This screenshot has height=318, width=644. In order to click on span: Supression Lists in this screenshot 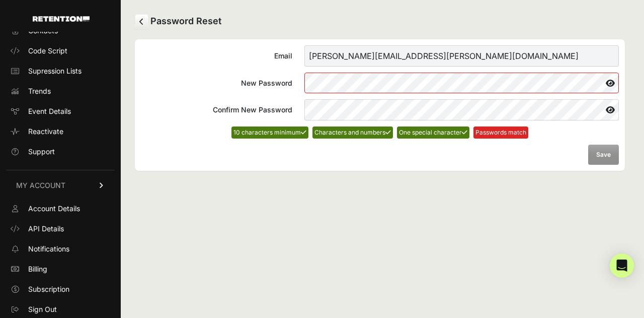, I will do `click(55, 71)`.